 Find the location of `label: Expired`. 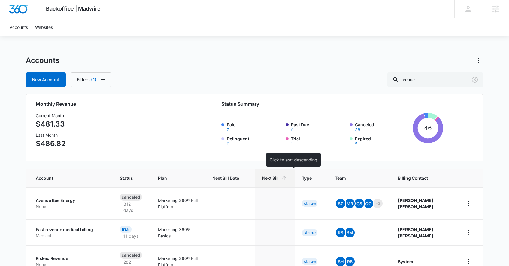

label: Expired is located at coordinates (382, 140).